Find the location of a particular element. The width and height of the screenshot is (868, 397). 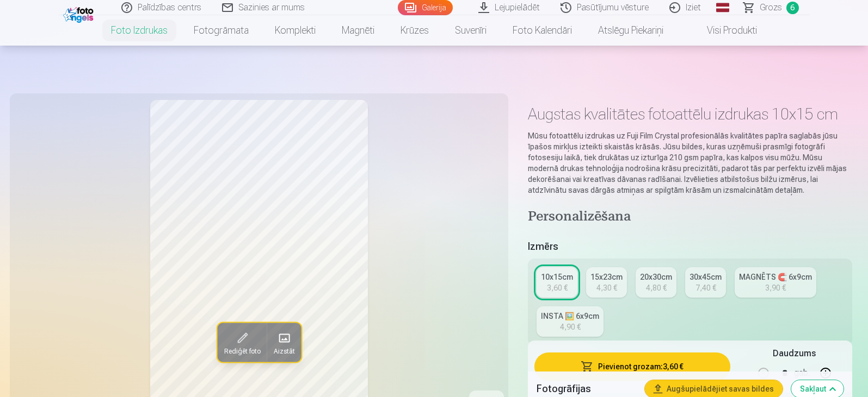

h4: Personalizēšana is located at coordinates (690, 217).